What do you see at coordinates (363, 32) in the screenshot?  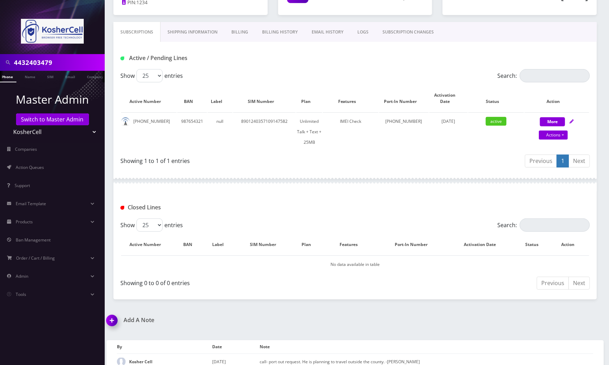 I see `a: LOGS` at bounding box center [363, 32].